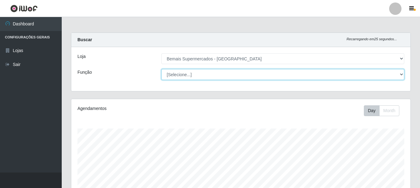  I want to click on button: Month, so click(390, 110).